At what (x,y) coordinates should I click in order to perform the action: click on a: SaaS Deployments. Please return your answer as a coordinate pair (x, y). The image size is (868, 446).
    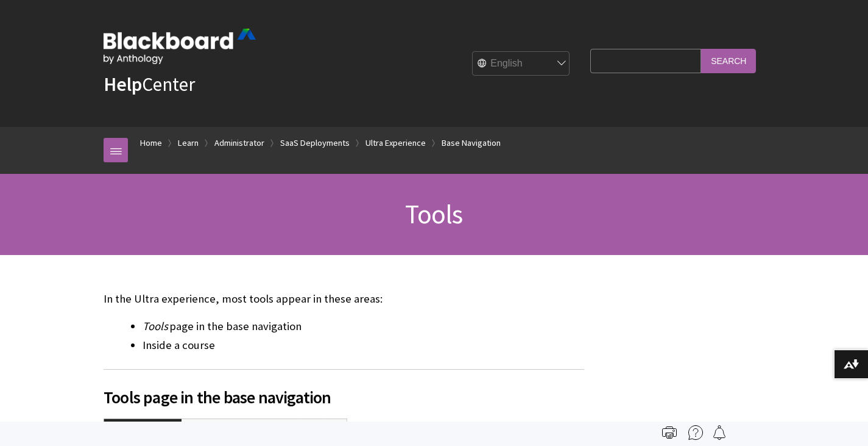
    Looking at the image, I should click on (315, 142).